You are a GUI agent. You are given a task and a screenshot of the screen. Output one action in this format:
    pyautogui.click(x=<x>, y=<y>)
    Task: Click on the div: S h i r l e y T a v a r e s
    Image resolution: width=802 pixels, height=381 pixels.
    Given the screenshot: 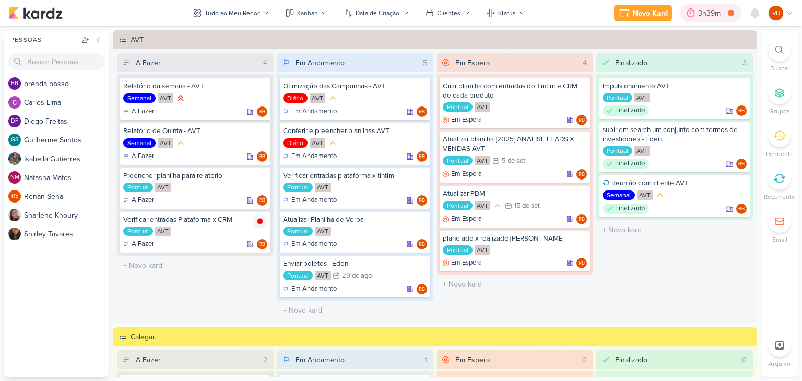 What is the action you would take?
    pyautogui.click(x=66, y=234)
    